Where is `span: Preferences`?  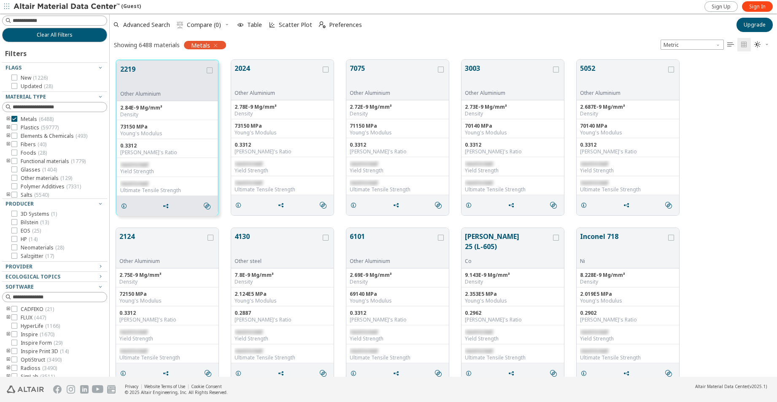
span: Preferences is located at coordinates (346, 25).